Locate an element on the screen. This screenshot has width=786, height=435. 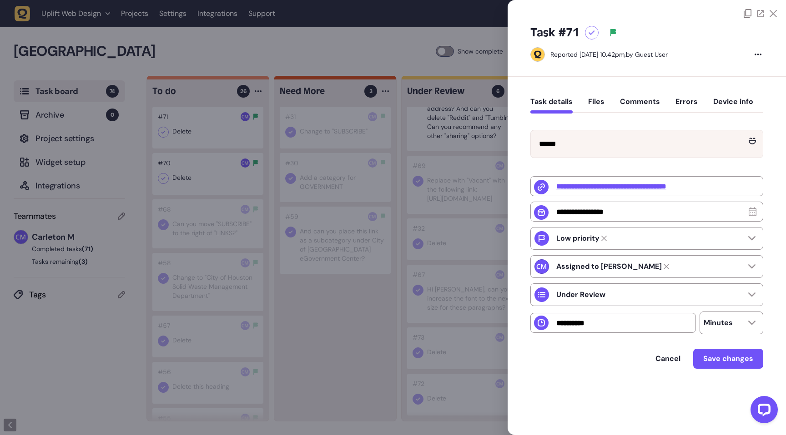
button: Errors is located at coordinates (686, 105).